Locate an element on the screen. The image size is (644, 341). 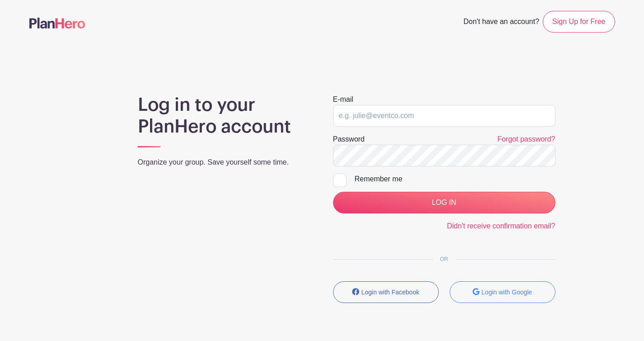
p: Organize your group. Save yourself some time. is located at coordinates (225, 162).